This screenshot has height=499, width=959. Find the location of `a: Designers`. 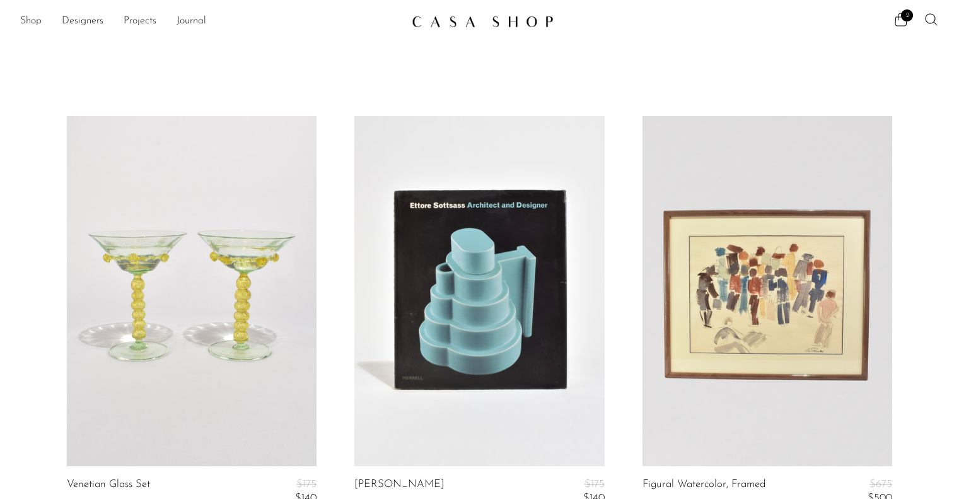

a: Designers is located at coordinates (83, 21).